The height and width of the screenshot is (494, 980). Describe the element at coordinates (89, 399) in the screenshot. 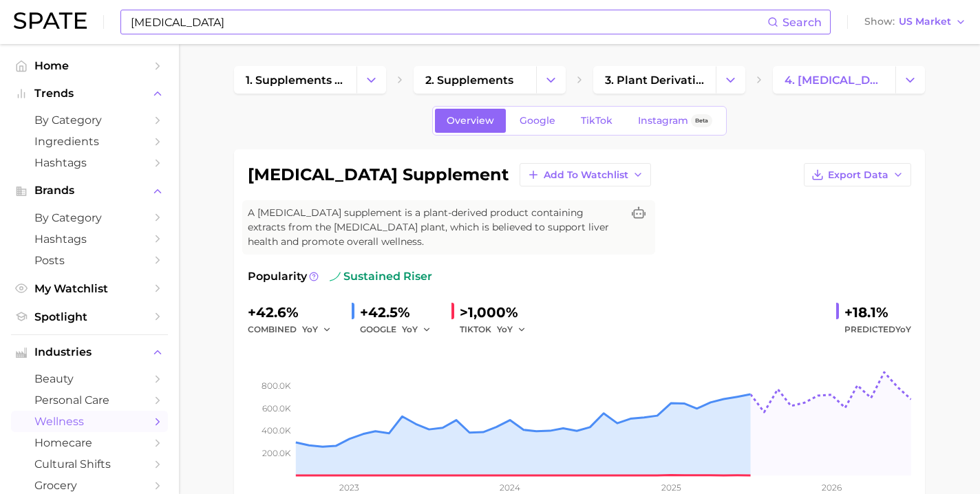

I see `a: personal care` at that location.